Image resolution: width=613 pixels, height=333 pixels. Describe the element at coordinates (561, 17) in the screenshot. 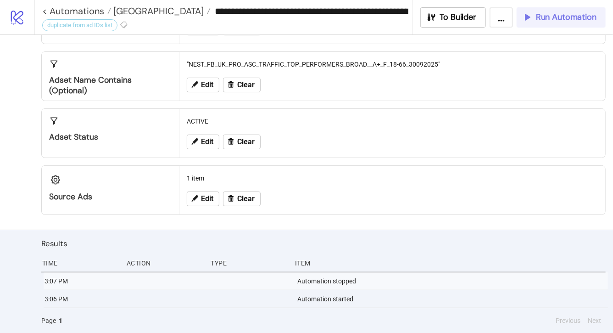

I see `button: Run Automation` at that location.